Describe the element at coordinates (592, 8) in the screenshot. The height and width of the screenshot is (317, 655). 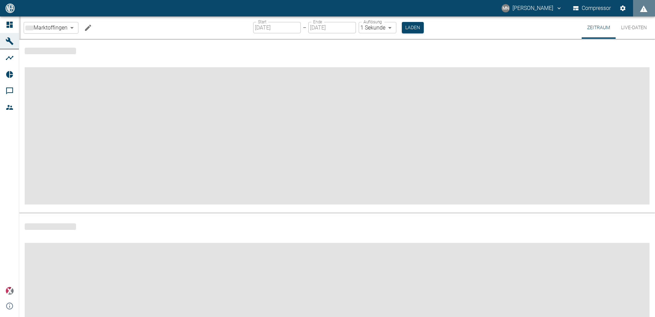
I see `button: Compressor` at that location.